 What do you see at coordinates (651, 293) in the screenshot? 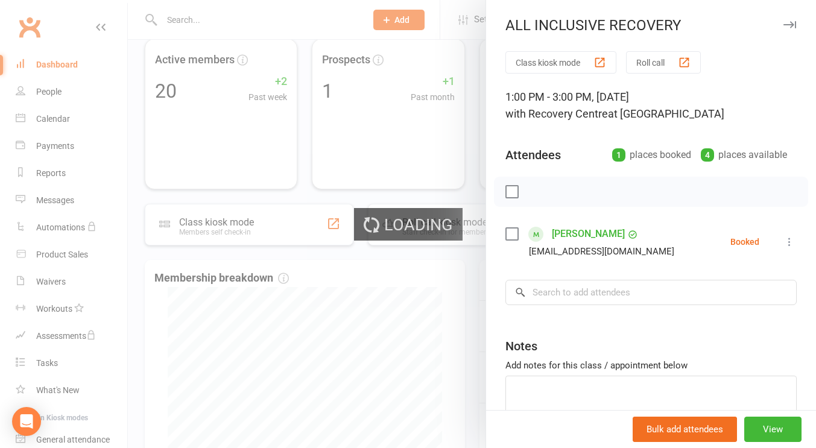
I see `input: Search to add attendees` at bounding box center [651, 293].